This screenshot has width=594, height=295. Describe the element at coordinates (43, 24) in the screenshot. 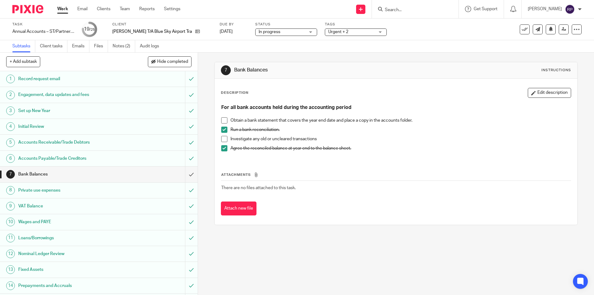

I see `label: Task` at that location.